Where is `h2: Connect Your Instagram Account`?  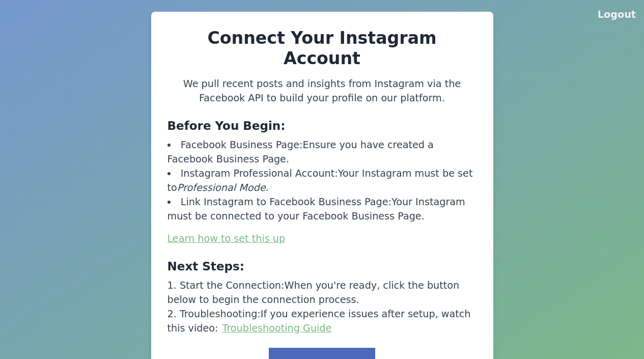 h2: Connect Your Instagram Account is located at coordinates (322, 48).